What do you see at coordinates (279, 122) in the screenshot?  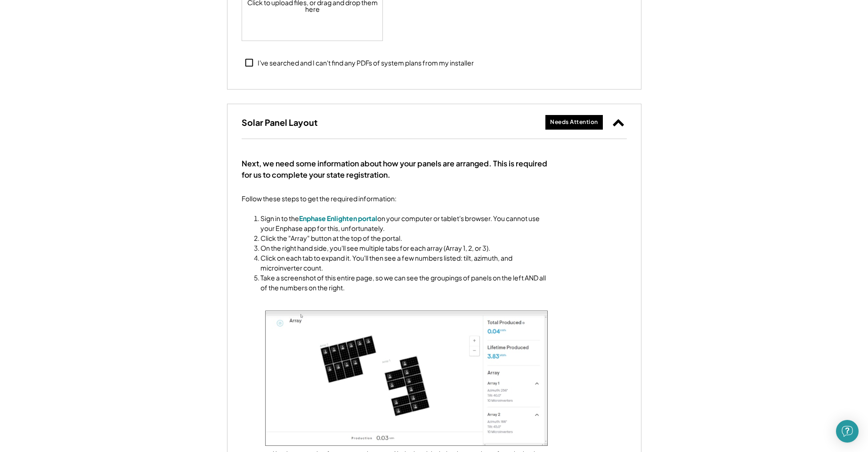 I see `h3: Solar Panel Layout` at bounding box center [279, 122].